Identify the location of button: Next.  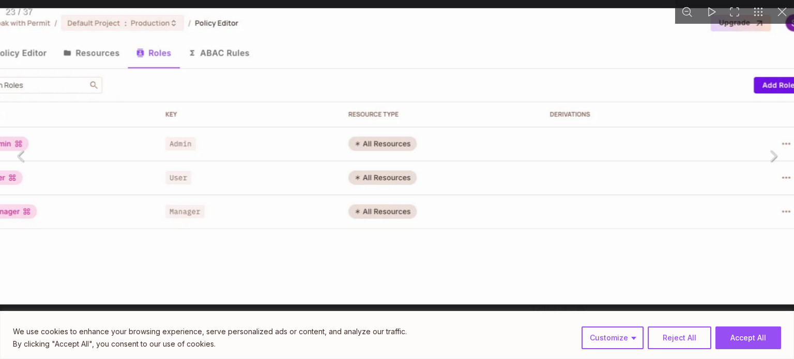
(773, 156).